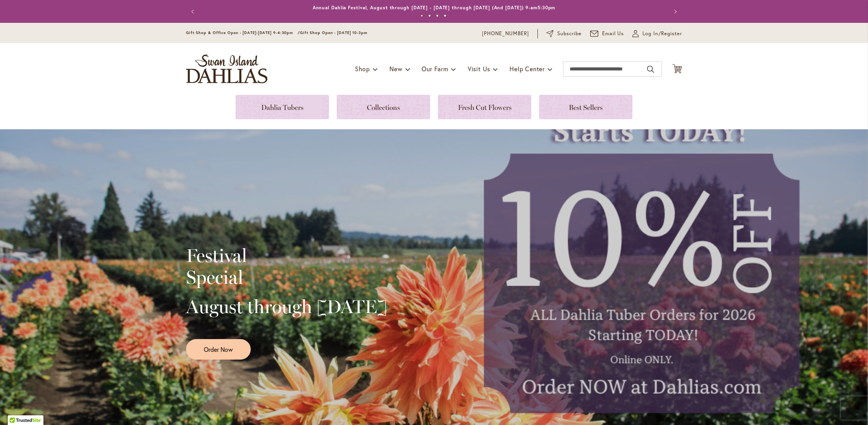 Image resolution: width=868 pixels, height=425 pixels. What do you see at coordinates (445, 15) in the screenshot?
I see `button: 4 of 4` at bounding box center [445, 15].